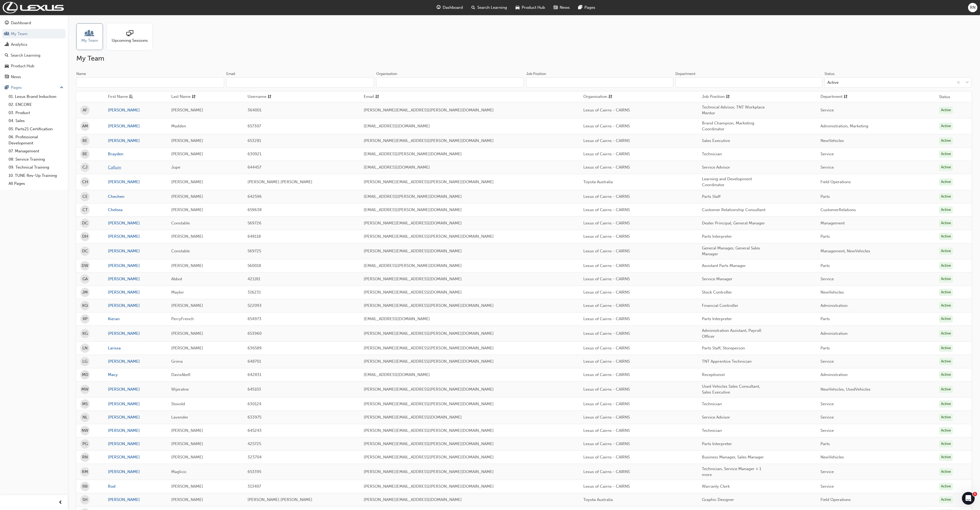 Image resolution: width=980 pixels, height=510 pixels. What do you see at coordinates (598, 182) in the screenshot?
I see `span: Toyota Australia` at bounding box center [598, 182].